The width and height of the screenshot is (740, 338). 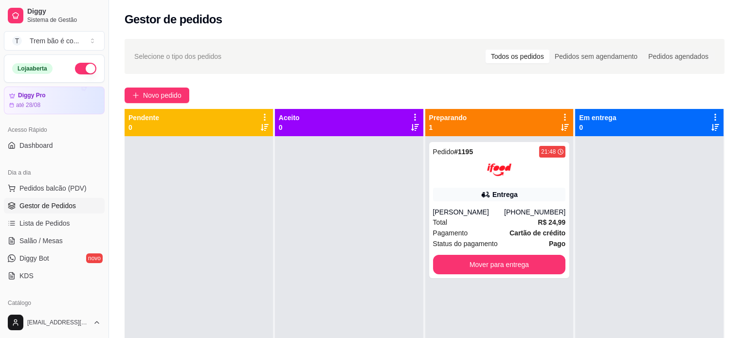 I want to click on p: Pendente, so click(x=144, y=118).